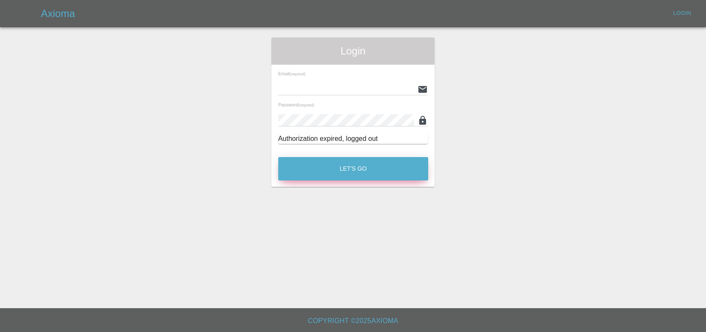 The width and height of the screenshot is (706, 332). I want to click on div: Authorization expired, logged out, so click(353, 139).